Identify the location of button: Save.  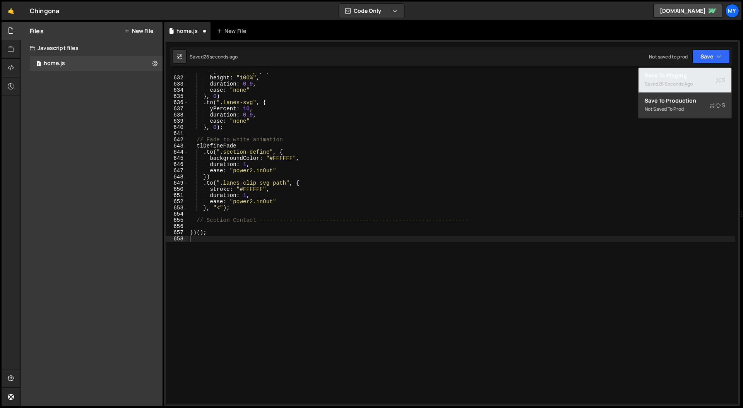
(710, 56).